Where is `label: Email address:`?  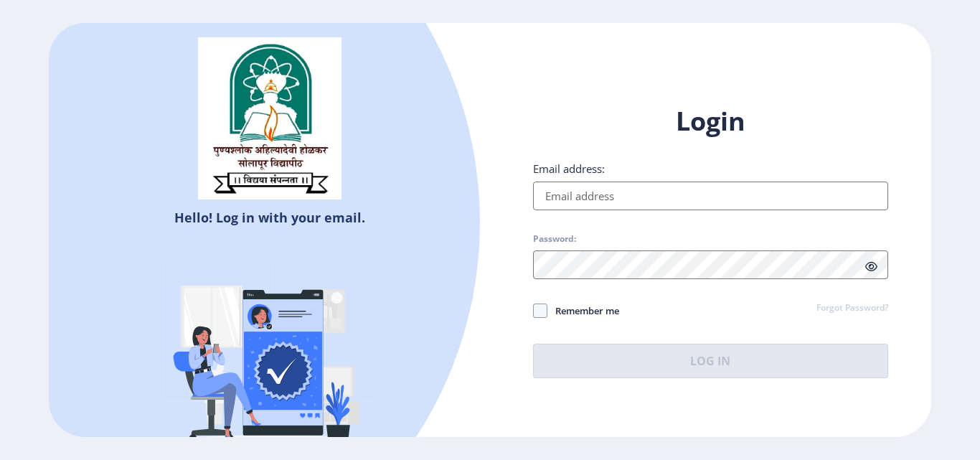 label: Email address: is located at coordinates (568, 169).